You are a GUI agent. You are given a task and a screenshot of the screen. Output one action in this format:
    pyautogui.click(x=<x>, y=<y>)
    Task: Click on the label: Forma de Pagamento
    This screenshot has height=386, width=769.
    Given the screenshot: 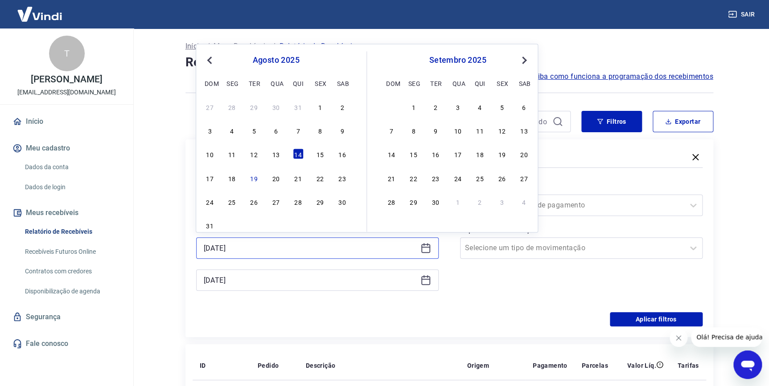 What is the action you would take?
    pyautogui.click(x=581, y=188)
    